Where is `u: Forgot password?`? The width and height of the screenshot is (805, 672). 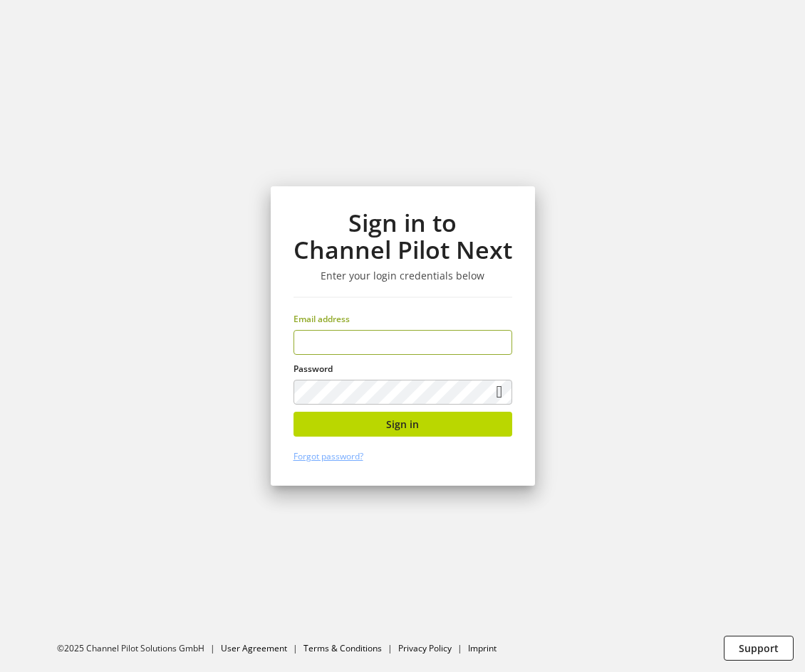 u: Forgot password? is located at coordinates (328, 456).